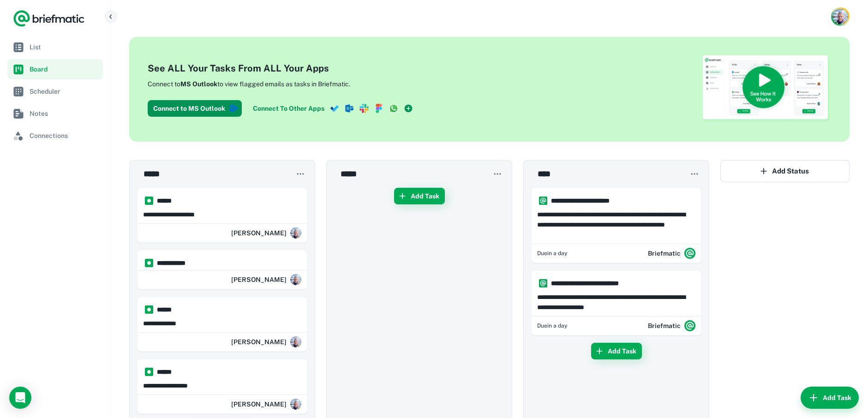  What do you see at coordinates (64, 91) in the screenshot?
I see `span: Scheduler` at bounding box center [64, 91].